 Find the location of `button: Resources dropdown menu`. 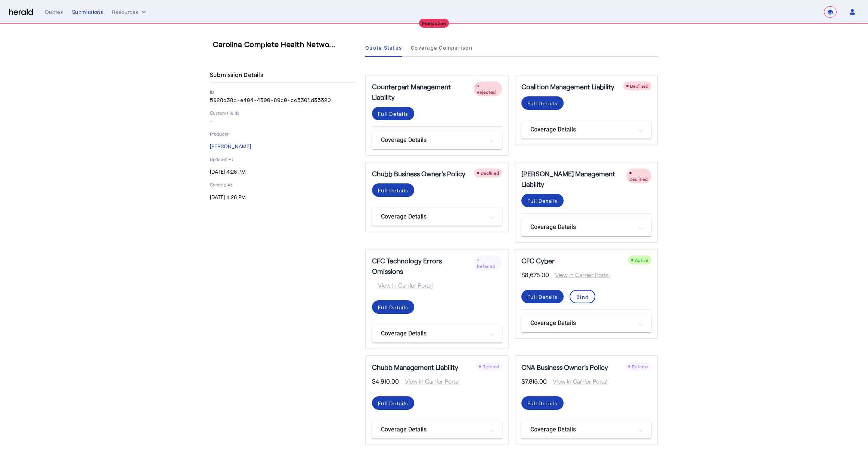

button: Resources dropdown menu is located at coordinates (129, 12).